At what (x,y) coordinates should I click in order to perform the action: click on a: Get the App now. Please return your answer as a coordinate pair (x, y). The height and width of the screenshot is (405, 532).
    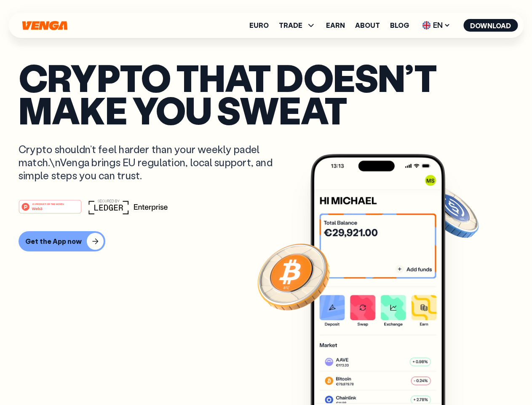
    Looking at the image, I should click on (266, 241).